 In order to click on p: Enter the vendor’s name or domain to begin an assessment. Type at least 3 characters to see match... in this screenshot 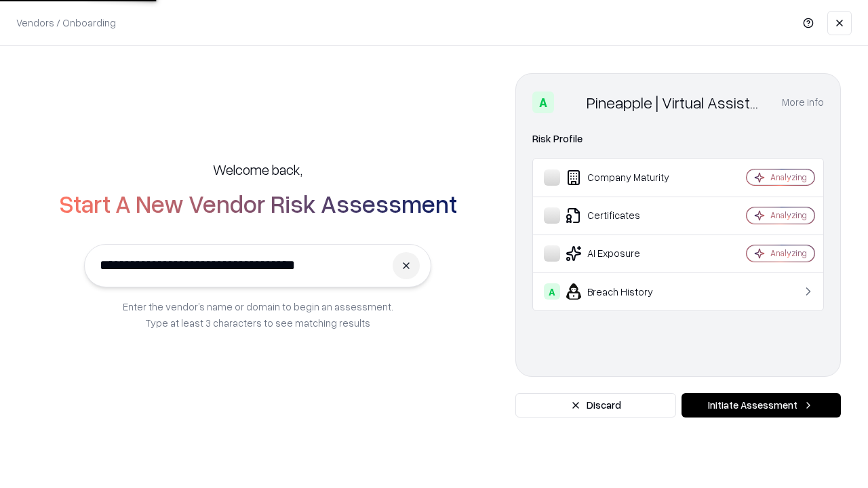, I will do `click(258, 315)`.